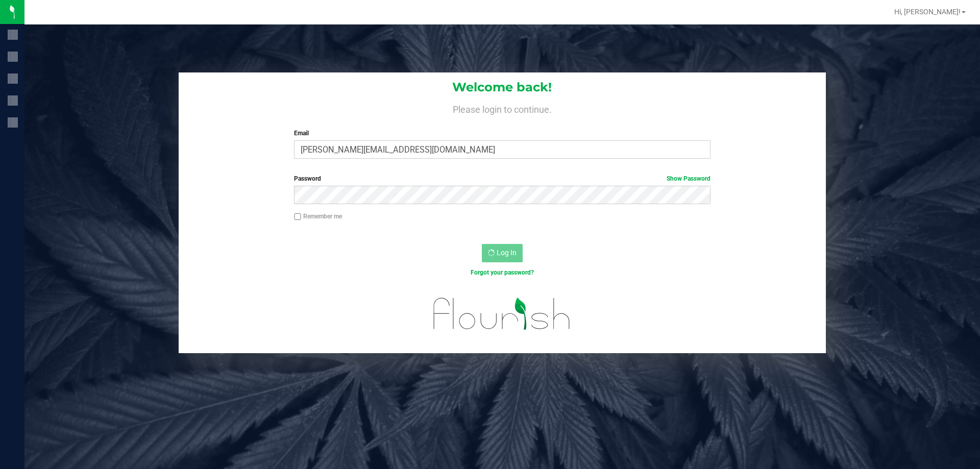 This screenshot has width=980, height=469. Describe the element at coordinates (298, 217) in the screenshot. I see `input: Remember me` at that location.